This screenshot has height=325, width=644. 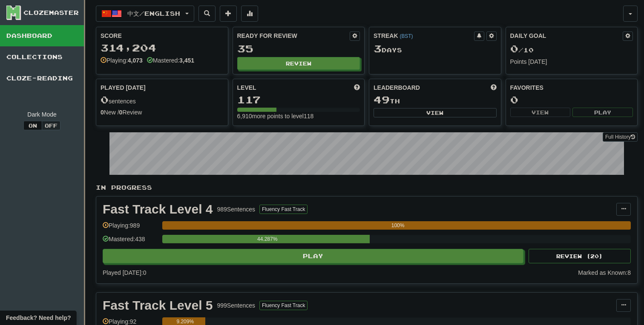 What do you see at coordinates (396, 88) in the screenshot?
I see `span: Leaderboard` at bounding box center [396, 88].